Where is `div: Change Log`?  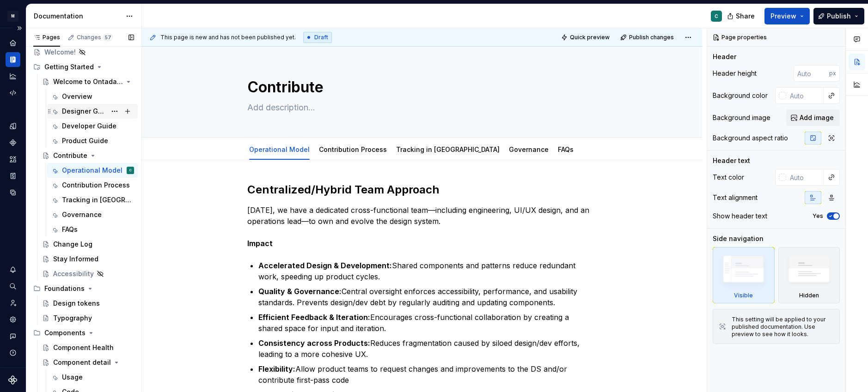 div: Change Log is located at coordinates (72, 244).